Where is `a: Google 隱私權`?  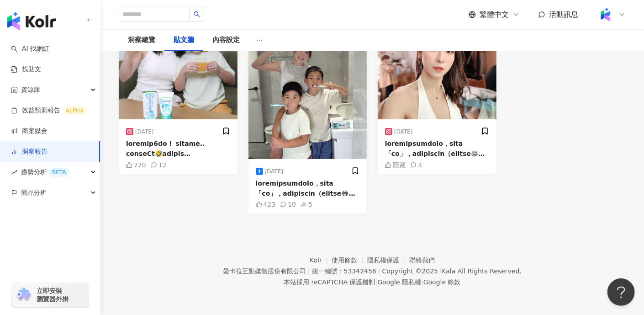
a: Google 隱私權 is located at coordinates (399, 282).